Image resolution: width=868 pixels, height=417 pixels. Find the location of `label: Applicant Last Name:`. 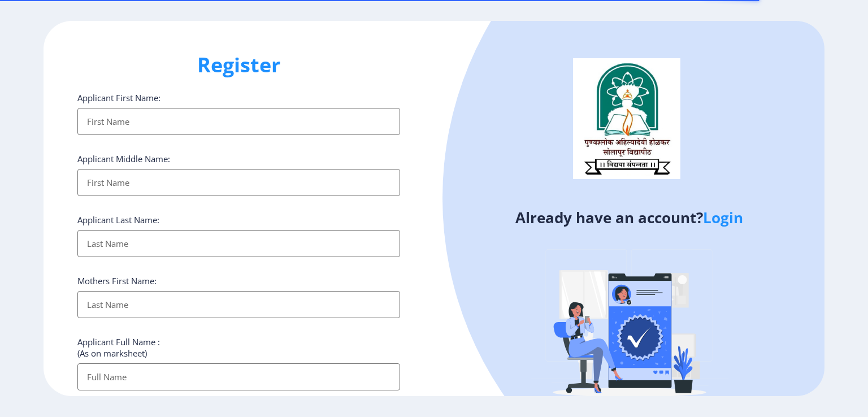

label: Applicant Last Name: is located at coordinates (118, 220).